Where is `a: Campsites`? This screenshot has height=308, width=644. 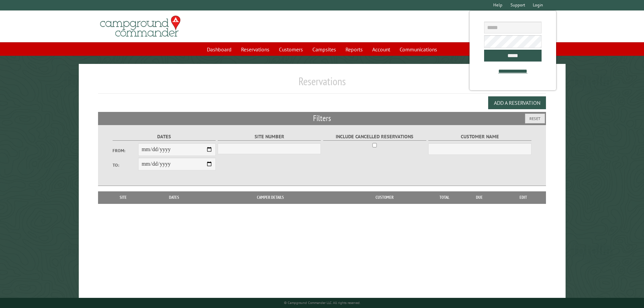
a: Campsites is located at coordinates (324, 50).